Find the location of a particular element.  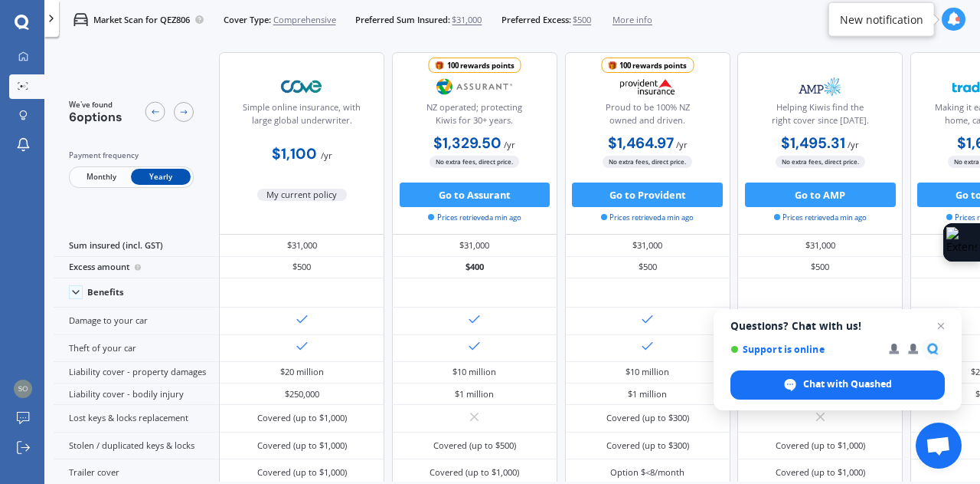

img: car.f15378c7a67c060ca3f3.svg is located at coordinates (81, 19).